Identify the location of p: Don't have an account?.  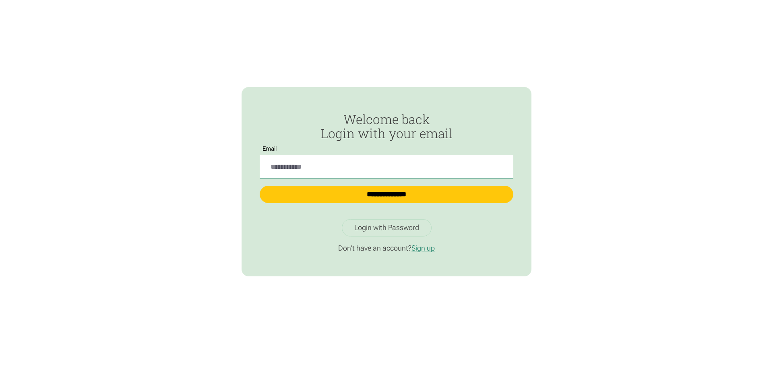
(386, 248).